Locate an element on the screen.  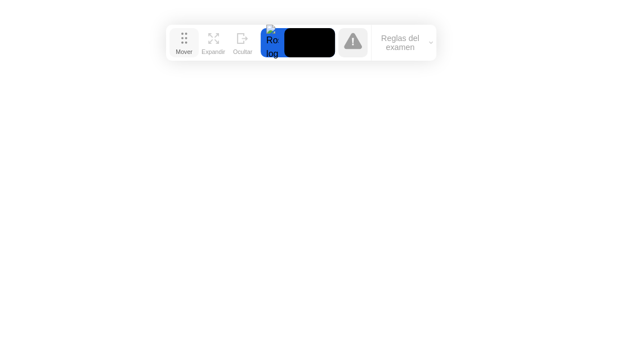
button: Mover is located at coordinates (184, 43).